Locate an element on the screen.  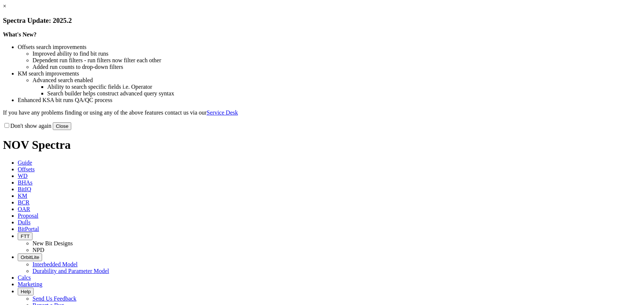
a: Durability and Parameter Model is located at coordinates (71, 271).